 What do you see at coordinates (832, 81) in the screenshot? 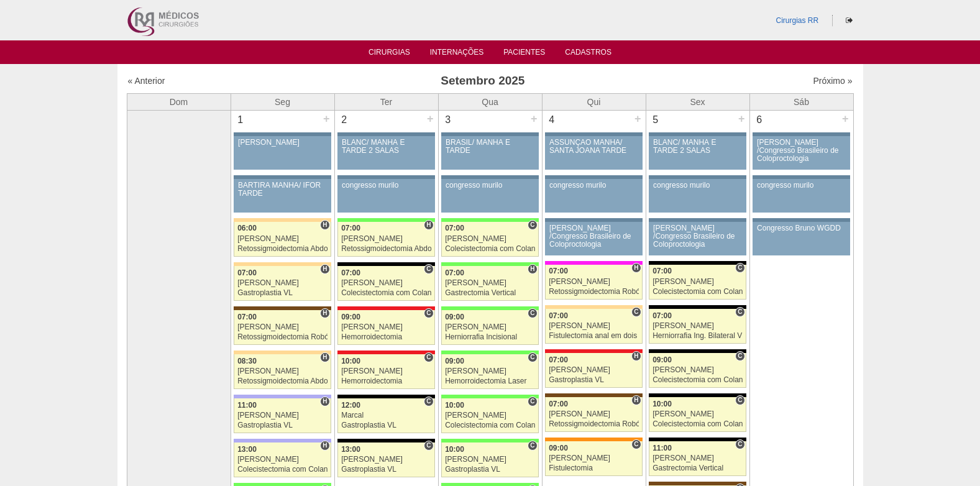
I see `a: Próximo »` at bounding box center [832, 81].